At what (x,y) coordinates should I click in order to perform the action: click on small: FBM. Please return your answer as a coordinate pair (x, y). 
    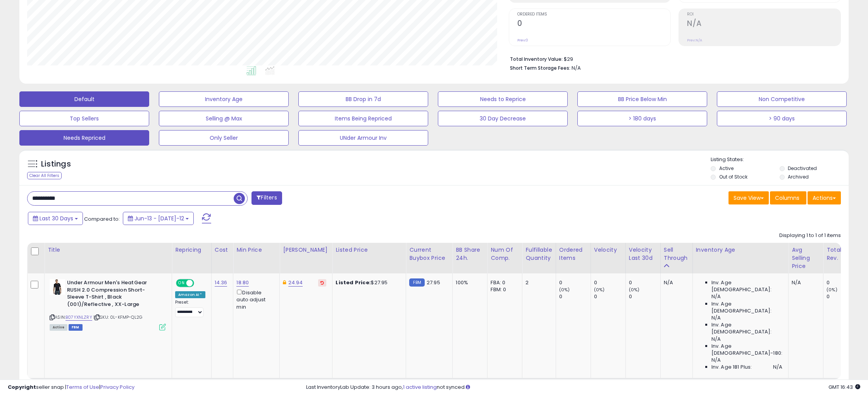
    Looking at the image, I should click on (416, 282).